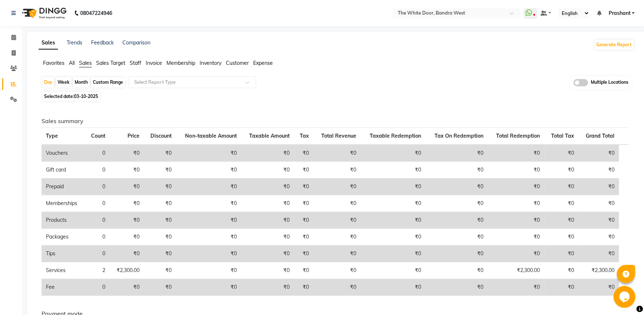 The height and width of the screenshot is (315, 644). What do you see at coordinates (63, 203) in the screenshot?
I see `td: Memberships` at bounding box center [63, 203].